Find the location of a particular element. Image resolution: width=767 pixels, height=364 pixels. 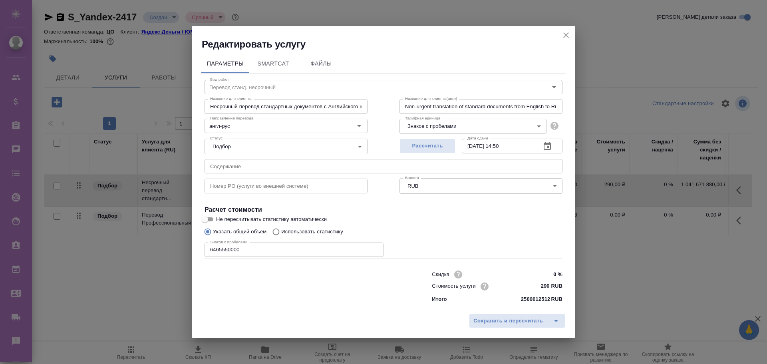

div: RUB is located at coordinates (481, 186).